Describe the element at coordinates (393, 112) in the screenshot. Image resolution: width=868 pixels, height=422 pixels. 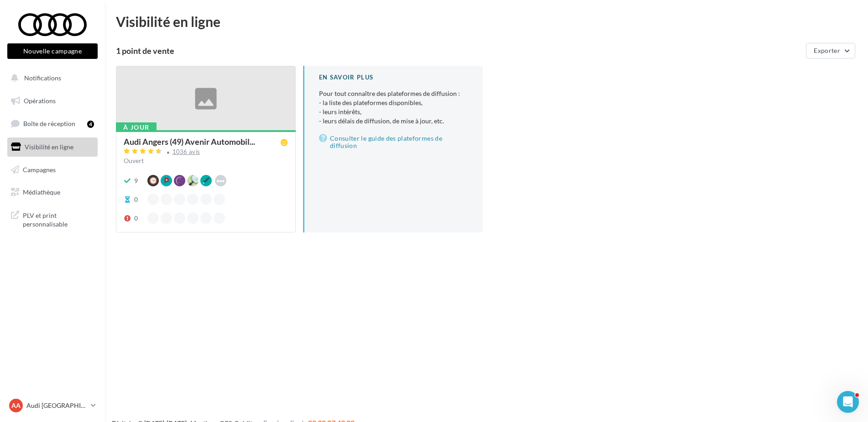
I see `li: - leurs intérêts,` at that location.